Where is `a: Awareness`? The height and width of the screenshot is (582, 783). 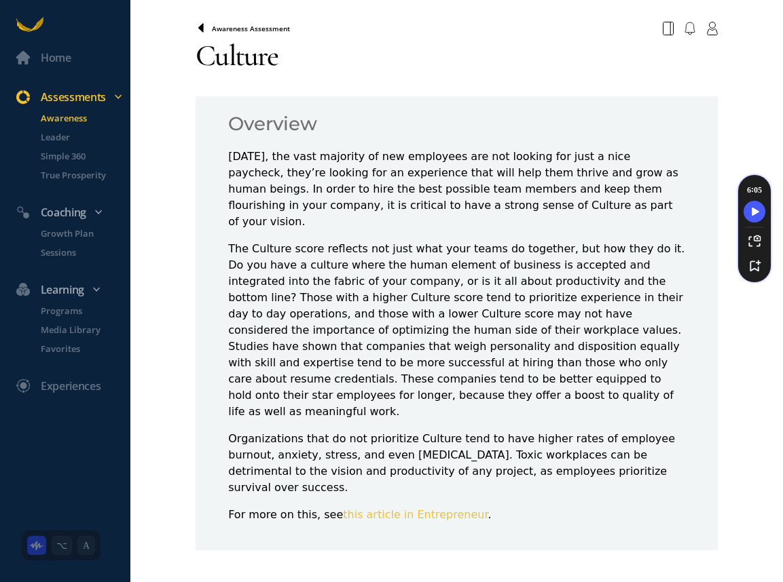
a: Awareness is located at coordinates (77, 118).